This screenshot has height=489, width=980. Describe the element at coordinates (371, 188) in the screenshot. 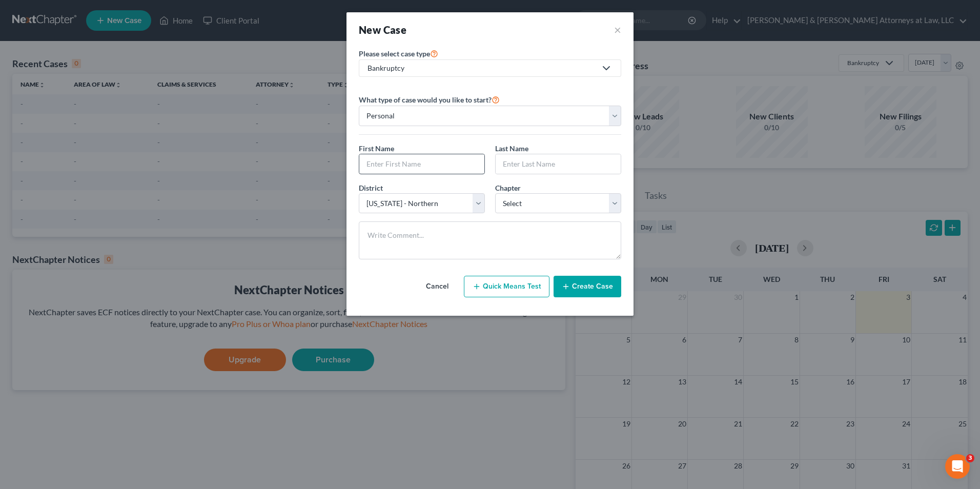

I see `span: District` at that location.